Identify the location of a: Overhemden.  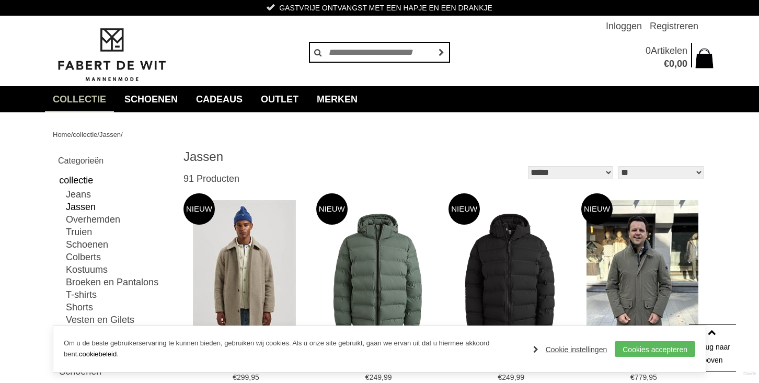
(118, 220).